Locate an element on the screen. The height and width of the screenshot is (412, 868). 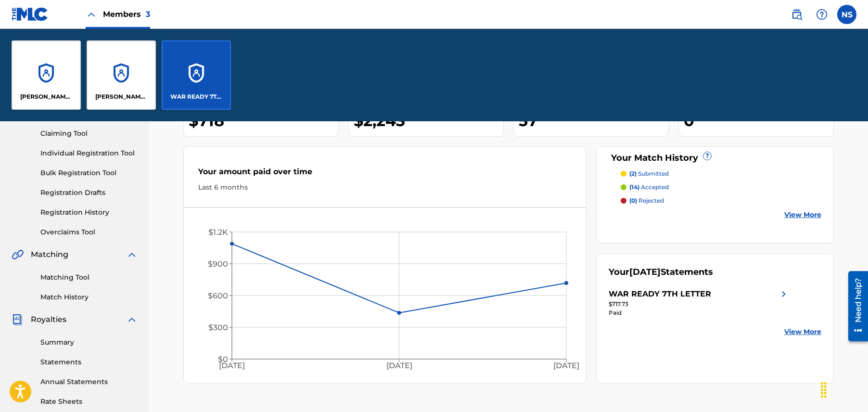
a: Bulk Registration Tool is located at coordinates (89, 173).